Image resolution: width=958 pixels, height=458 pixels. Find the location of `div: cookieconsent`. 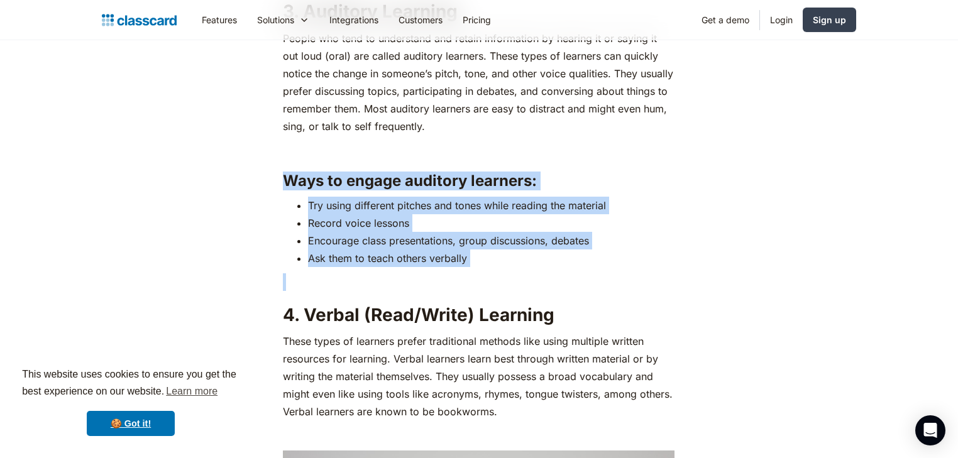

div: cookieconsent is located at coordinates (131, 402).